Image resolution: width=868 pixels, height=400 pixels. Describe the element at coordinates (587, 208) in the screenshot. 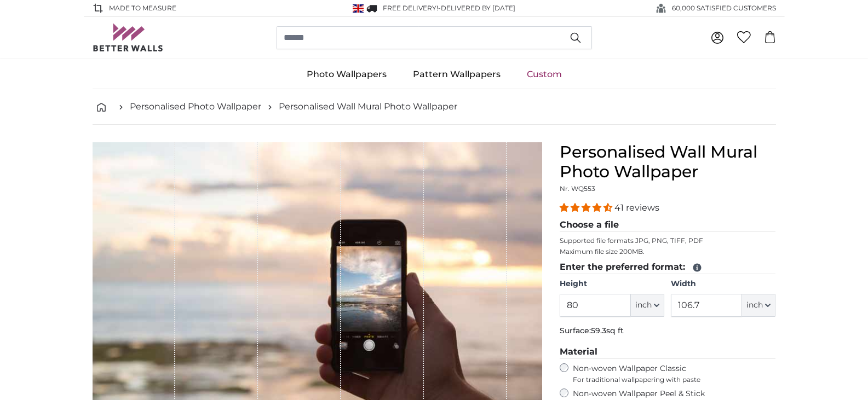

I see `span: 4.39 stars` at that location.